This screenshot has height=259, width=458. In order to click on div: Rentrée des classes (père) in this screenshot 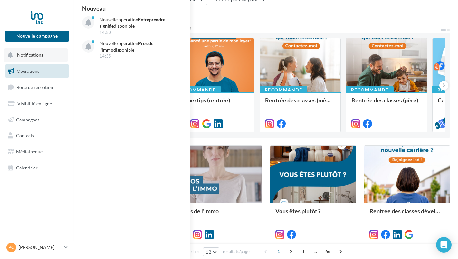, I will do `click(386, 103)`.